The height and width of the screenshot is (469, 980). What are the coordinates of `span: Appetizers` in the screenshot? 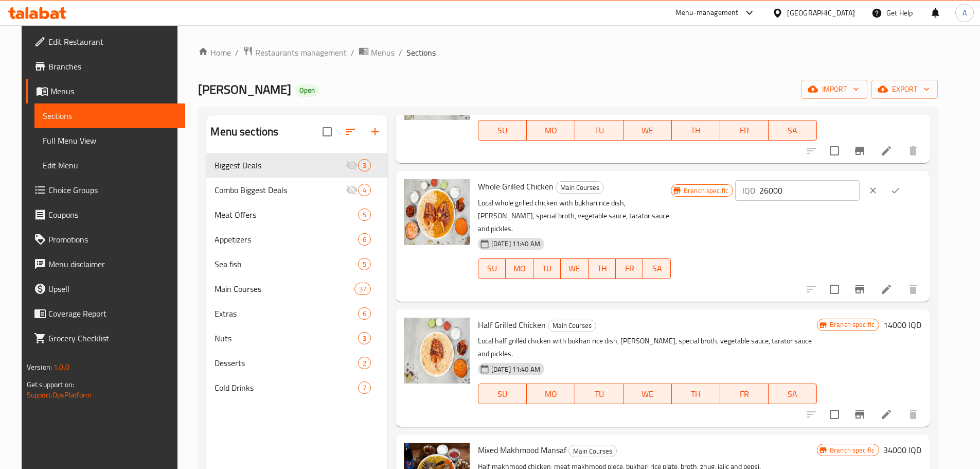 It's located at (286, 239).